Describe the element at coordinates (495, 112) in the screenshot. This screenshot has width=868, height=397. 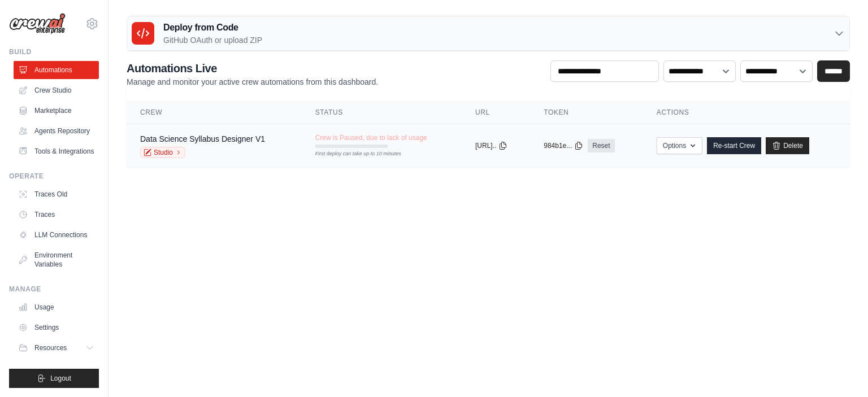
I see `th: URL` at that location.